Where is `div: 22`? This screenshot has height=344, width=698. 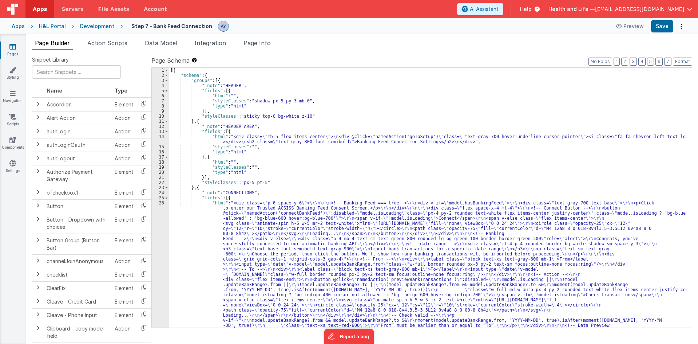
div: 22 is located at coordinates (160, 182).